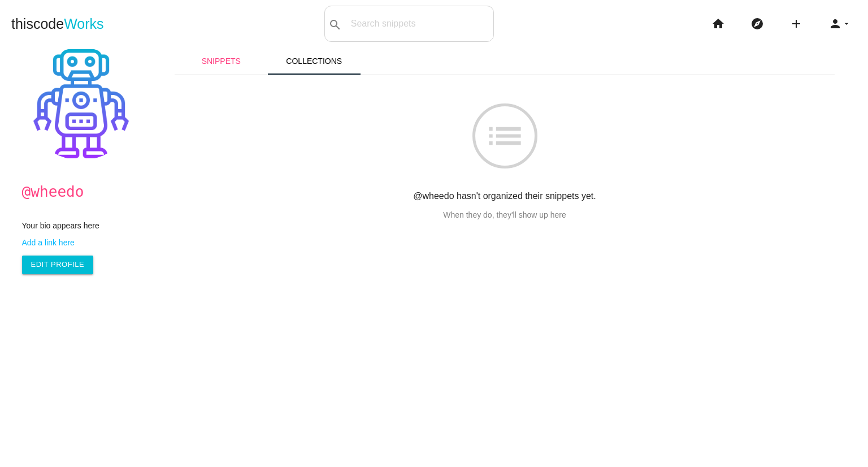 The width and height of the screenshot is (868, 467). I want to click on p: Your bio appears here, so click(86, 225).